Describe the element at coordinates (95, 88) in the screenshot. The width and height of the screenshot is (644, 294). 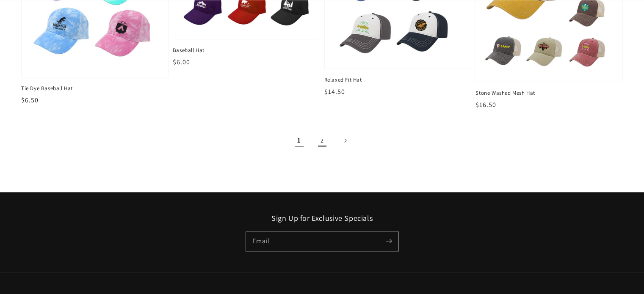
I see `span: Tie Dye Baseball Hat` at that location.